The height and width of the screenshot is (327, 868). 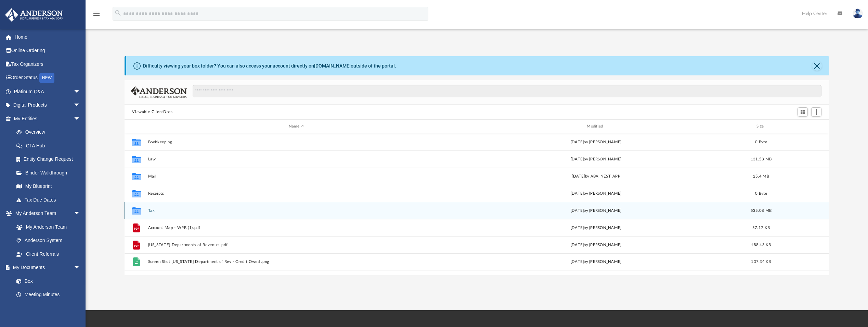 What do you see at coordinates (47, 92) in the screenshot?
I see `a: Platinum Q&Aarrow_drop_down` at bounding box center [47, 92].